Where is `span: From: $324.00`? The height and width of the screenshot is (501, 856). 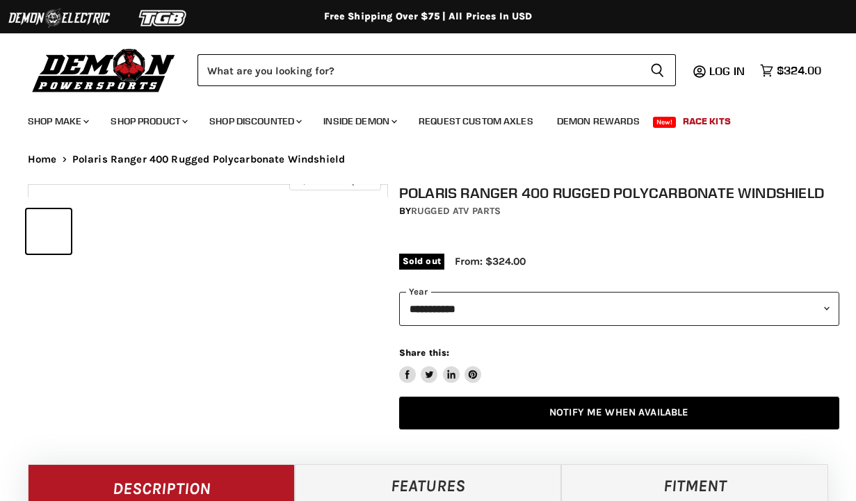 span: From: $324.00 is located at coordinates (490, 261).